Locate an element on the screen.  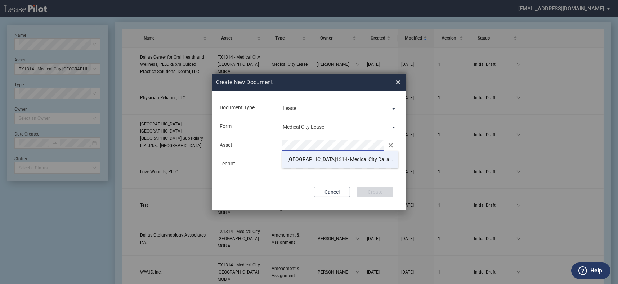
label: Help is located at coordinates (596, 271).